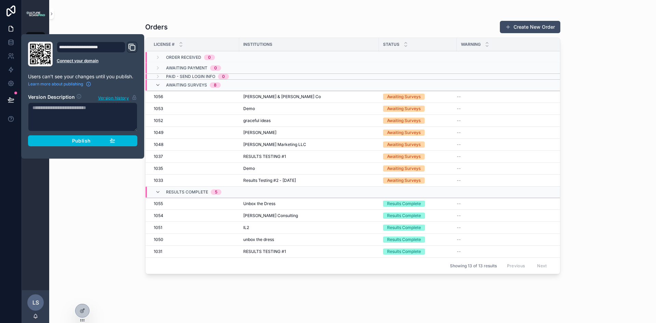 This screenshot has height=323, width=656. I want to click on span: Paid - Send Login Info, so click(191, 76).